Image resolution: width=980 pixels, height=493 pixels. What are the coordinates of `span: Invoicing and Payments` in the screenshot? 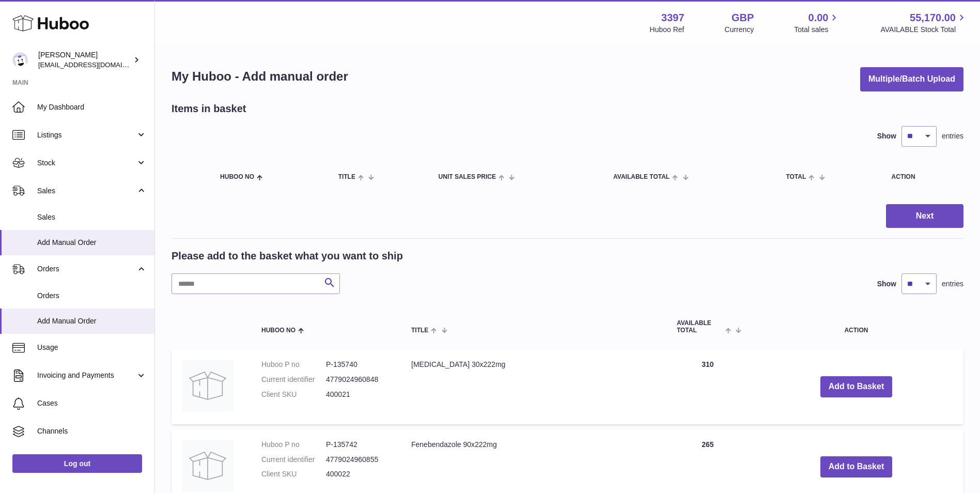 It's located at (87, 375).